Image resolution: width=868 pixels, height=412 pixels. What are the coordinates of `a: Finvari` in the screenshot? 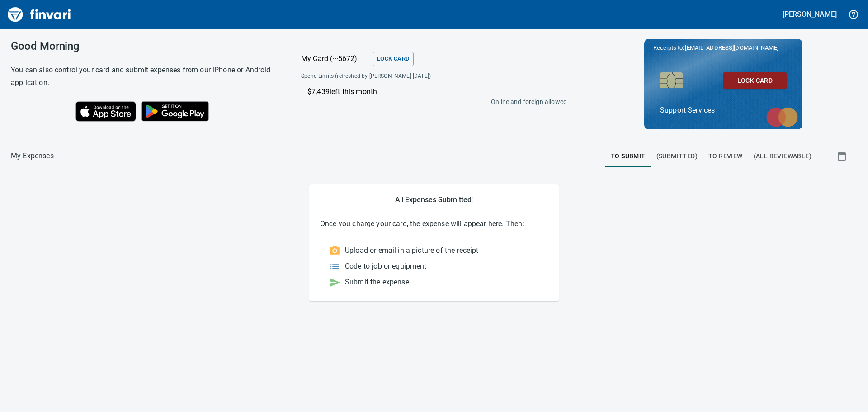 It's located at (40, 15).